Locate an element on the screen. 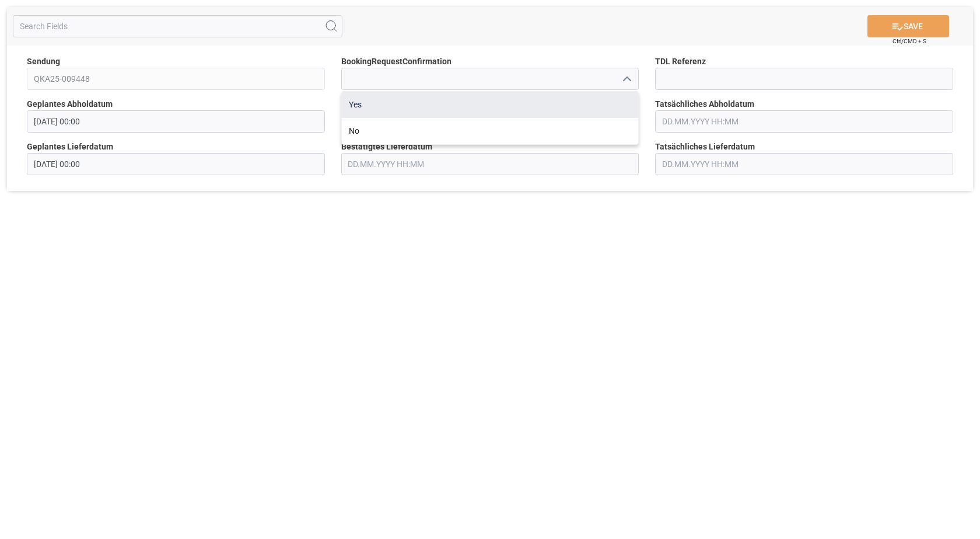  input: Search Fields is located at coordinates (177, 26).